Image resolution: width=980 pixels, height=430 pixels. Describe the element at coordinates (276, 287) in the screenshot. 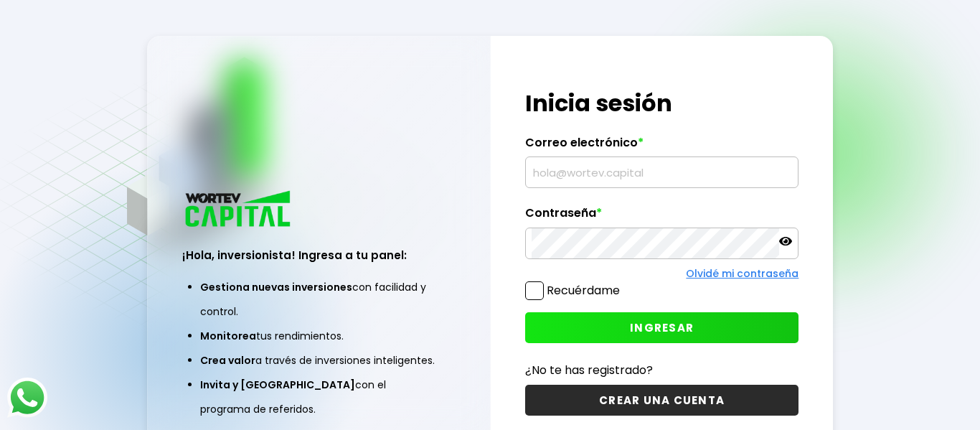

I see `span: Gestiona nuevas inversiones` at that location.